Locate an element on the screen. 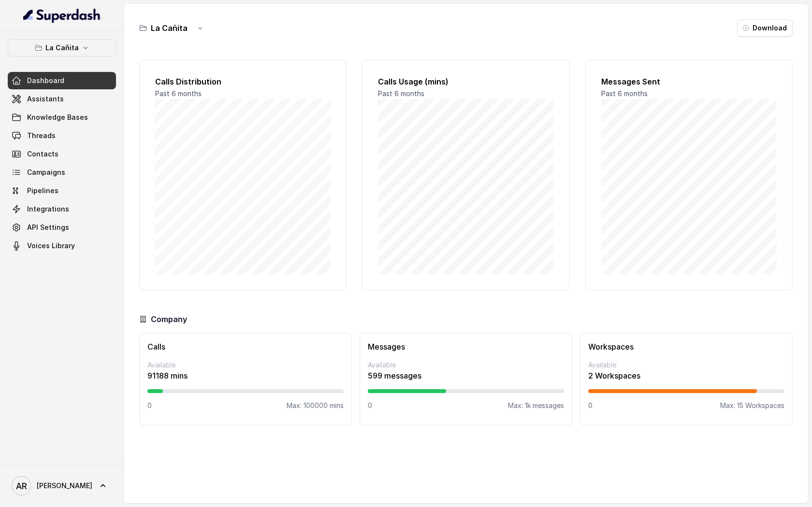 The height and width of the screenshot is (507, 812). h3: La Cañita is located at coordinates (169, 28).